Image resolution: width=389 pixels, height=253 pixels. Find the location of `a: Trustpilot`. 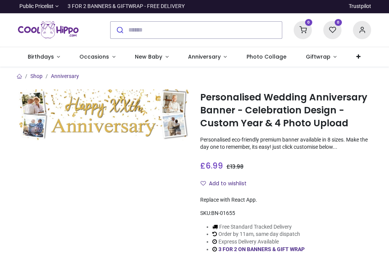

a: Trustpilot is located at coordinates (360, 6).